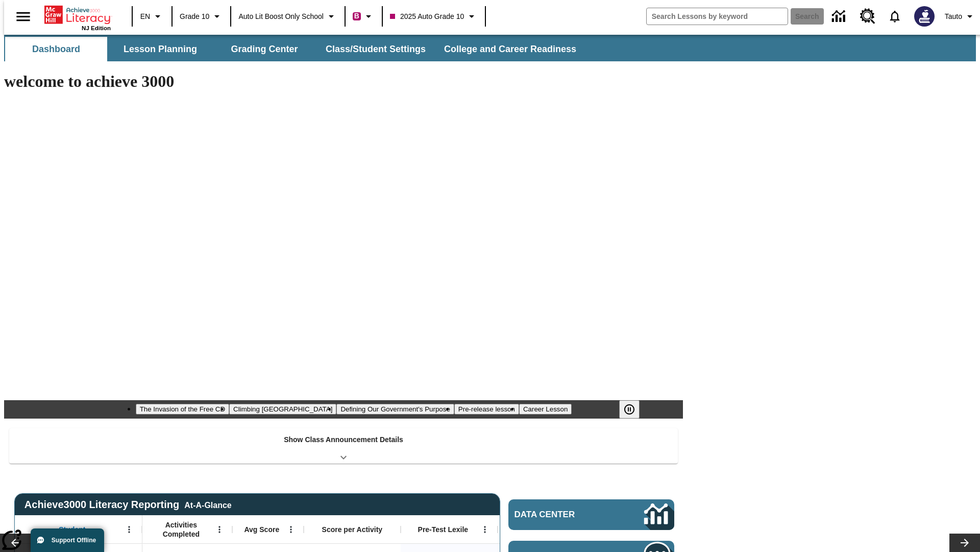  Describe the element at coordinates (23, 16) in the screenshot. I see `button: Open side menu` at that location.